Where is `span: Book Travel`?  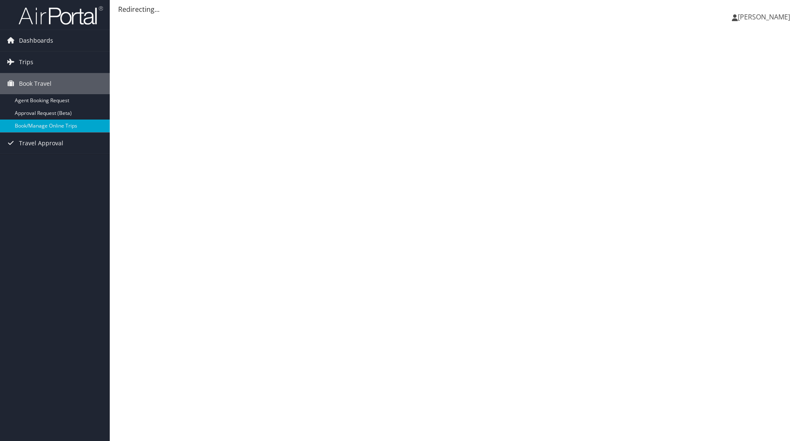
span: Book Travel is located at coordinates (35, 84).